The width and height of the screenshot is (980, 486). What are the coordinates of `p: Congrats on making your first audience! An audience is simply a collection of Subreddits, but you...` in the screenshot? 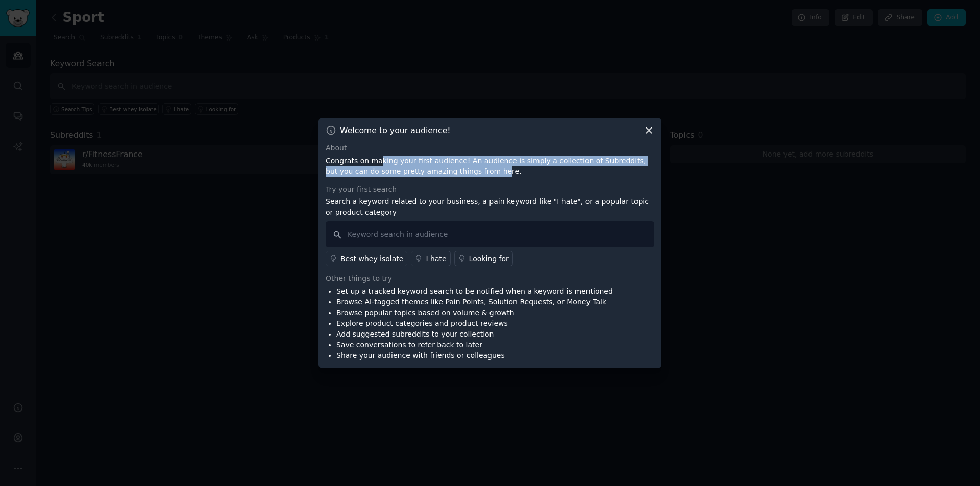 It's located at (490, 166).